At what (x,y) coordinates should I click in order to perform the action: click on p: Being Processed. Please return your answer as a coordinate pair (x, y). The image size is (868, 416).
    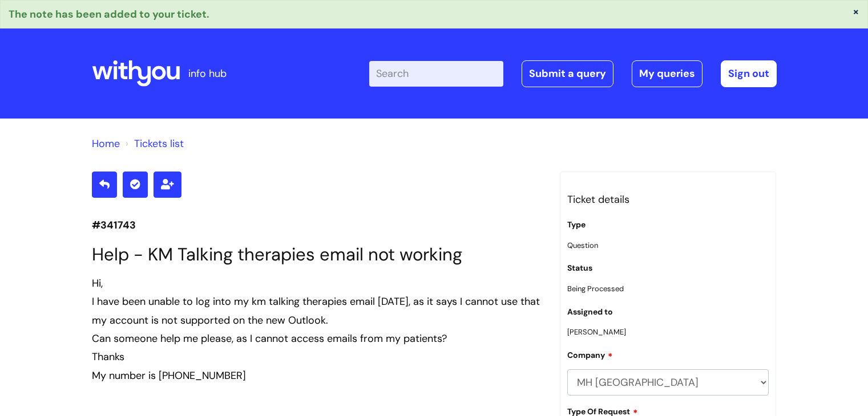
    Looking at the image, I should click on (668, 288).